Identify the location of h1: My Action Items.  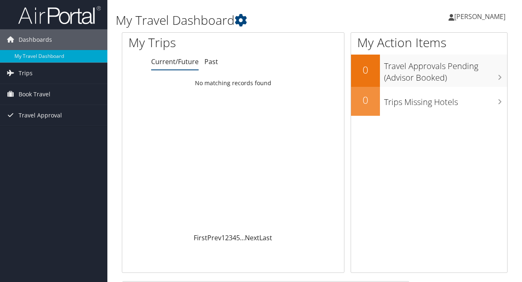
(429, 43).